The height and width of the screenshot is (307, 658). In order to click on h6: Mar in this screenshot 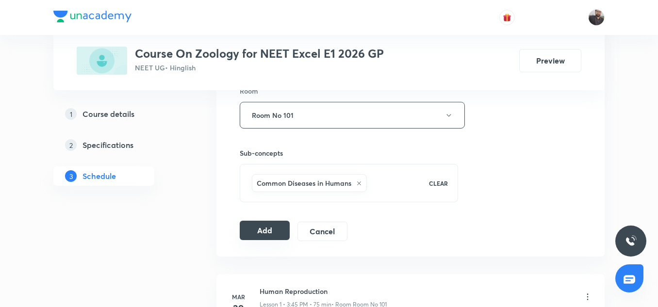, I will do `click(238, 297)`.